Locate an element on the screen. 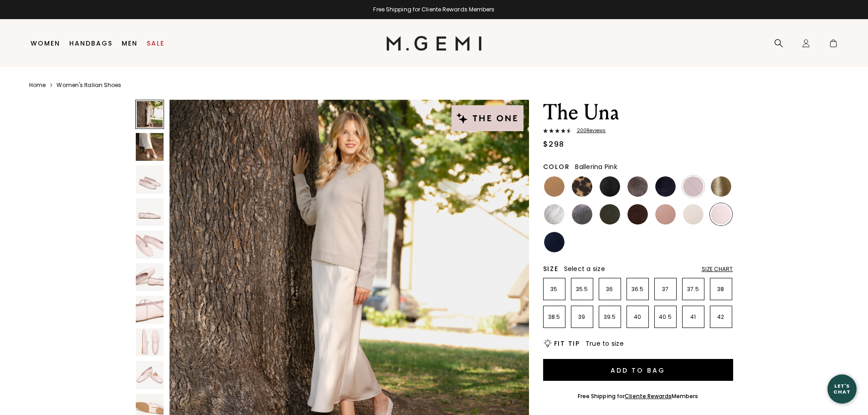 Image resolution: width=868 pixels, height=415 pixels. div: $298 is located at coordinates (554, 145).